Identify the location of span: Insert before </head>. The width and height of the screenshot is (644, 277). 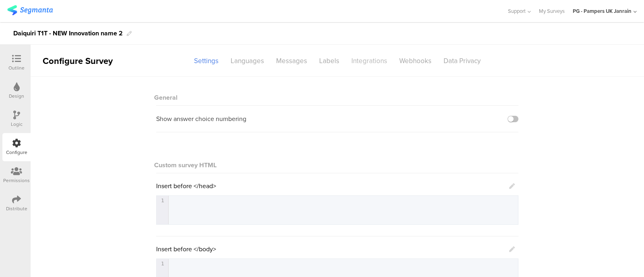
(186, 186).